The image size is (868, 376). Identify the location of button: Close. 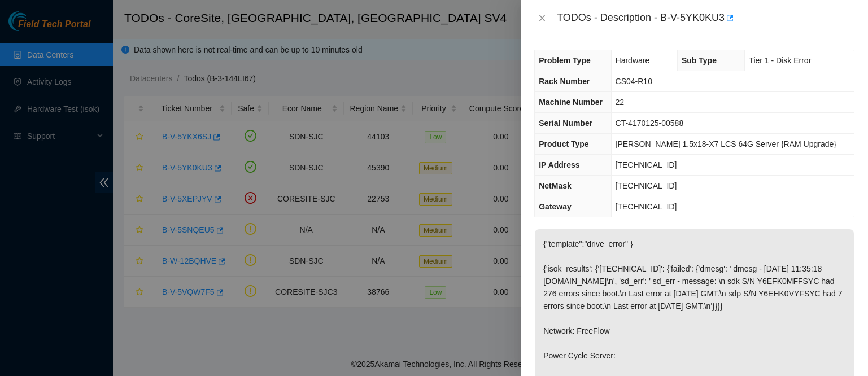
(542, 18).